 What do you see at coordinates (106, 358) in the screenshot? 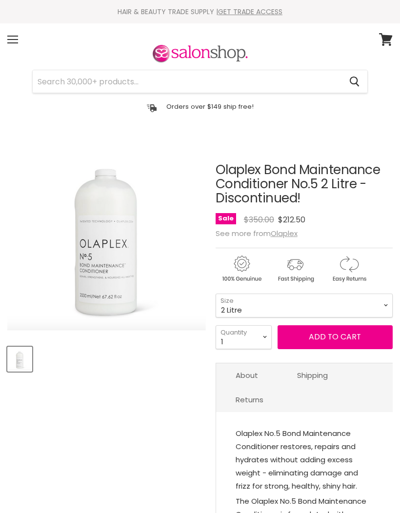
I see `div: Product thumbnails` at bounding box center [106, 358].